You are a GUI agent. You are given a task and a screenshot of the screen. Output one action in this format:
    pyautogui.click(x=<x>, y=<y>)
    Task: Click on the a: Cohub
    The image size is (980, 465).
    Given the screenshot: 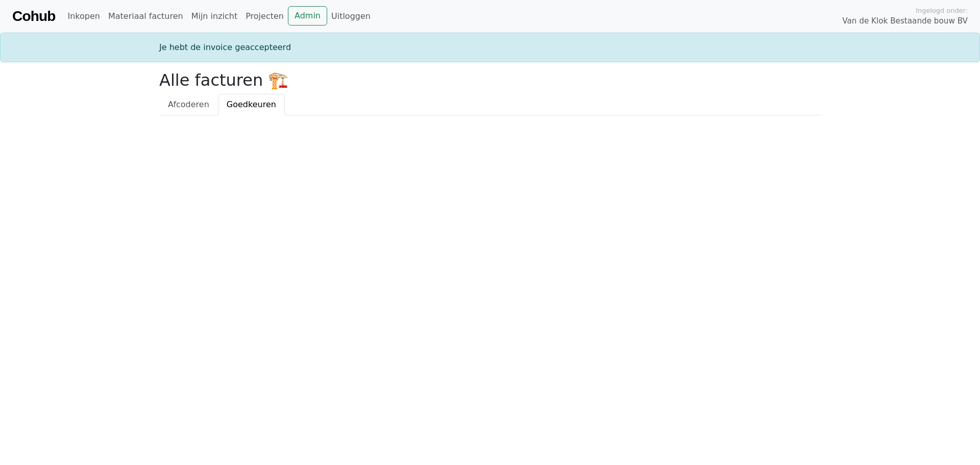 What is the action you would take?
    pyautogui.click(x=34, y=16)
    